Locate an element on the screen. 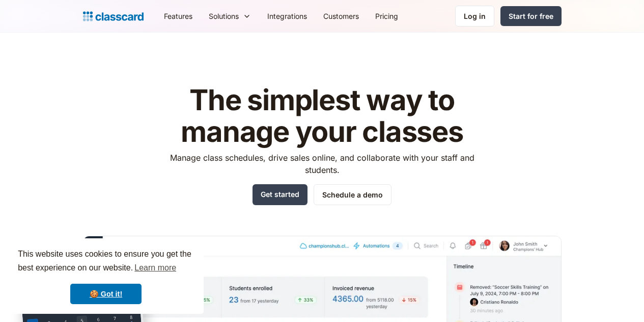 The height and width of the screenshot is (322, 644). div: Log in is located at coordinates (475, 16).